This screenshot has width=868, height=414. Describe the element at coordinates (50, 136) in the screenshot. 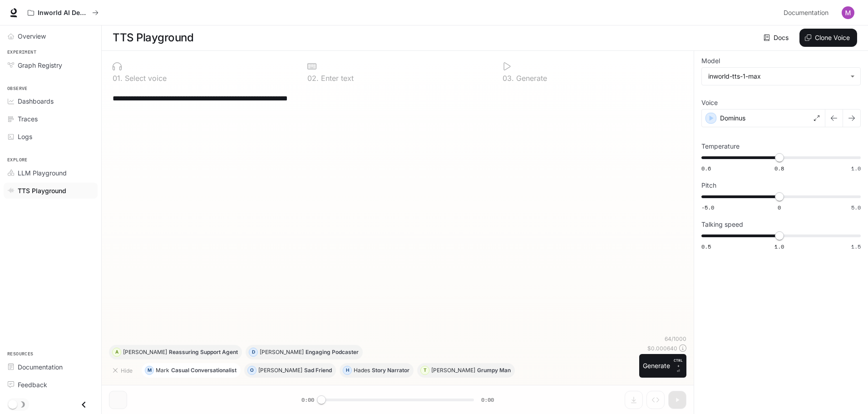

I see `a: Logs` at that location.